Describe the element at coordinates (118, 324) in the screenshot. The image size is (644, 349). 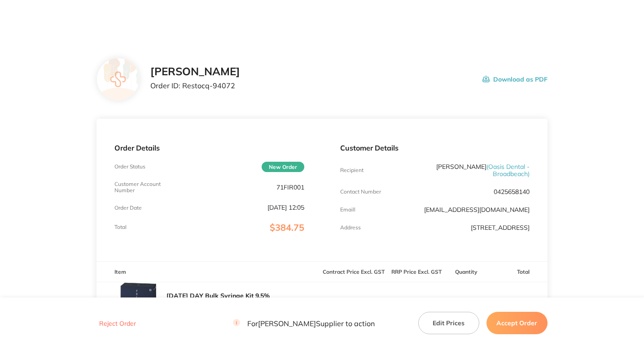
I see `button: Reject Order` at that location.